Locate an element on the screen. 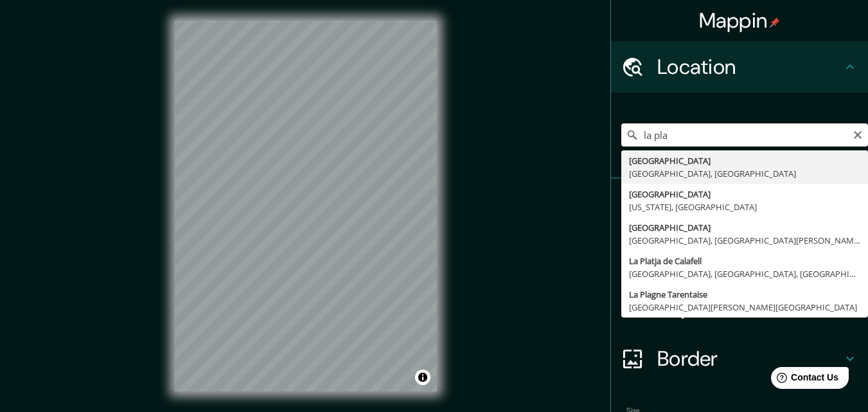  img: pin-icon.png is located at coordinates (775, 23).